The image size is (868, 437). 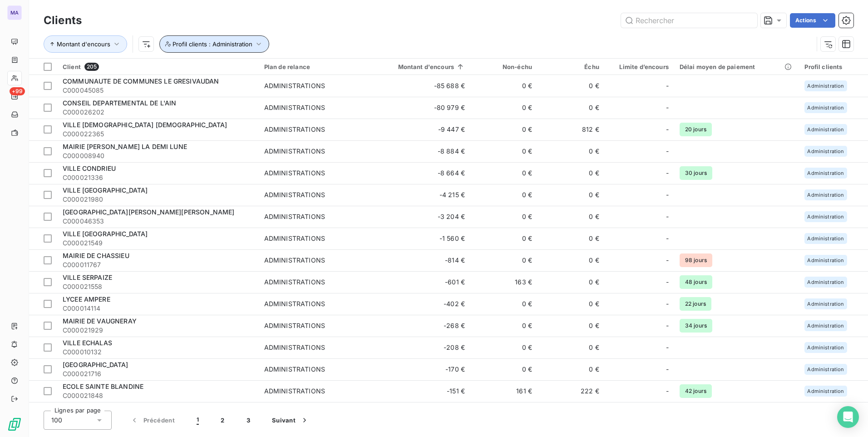 What do you see at coordinates (158, 396) in the screenshot?
I see `span: C000021848` at bounding box center [158, 396].